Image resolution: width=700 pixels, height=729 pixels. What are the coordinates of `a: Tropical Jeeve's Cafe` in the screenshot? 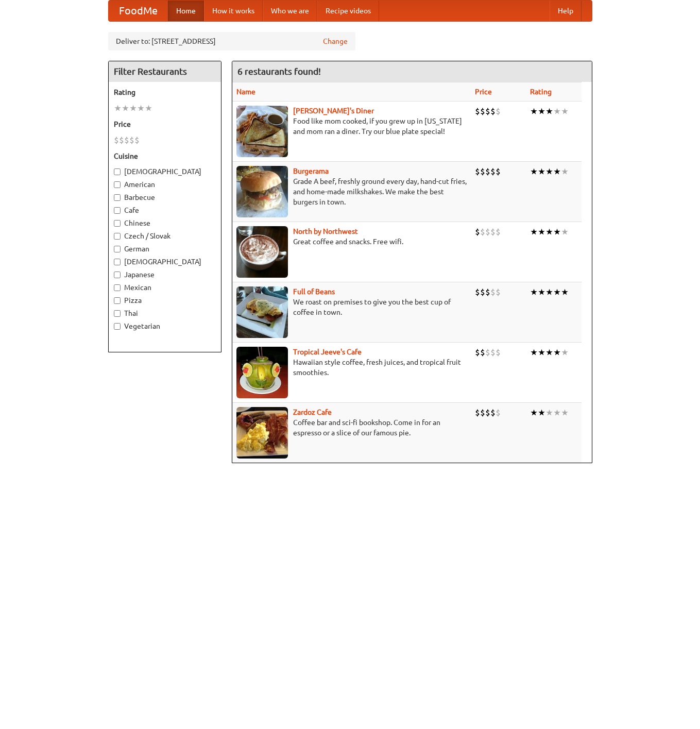 It's located at (327, 352).